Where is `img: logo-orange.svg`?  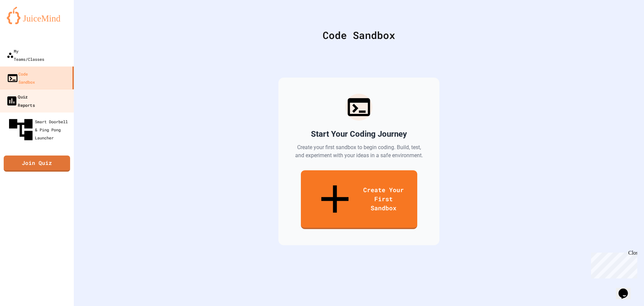 img: logo-orange.svg is located at coordinates (37, 16).